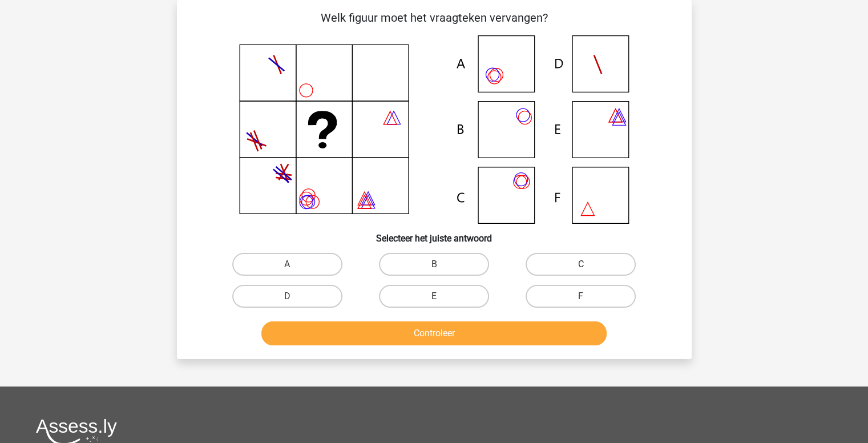 This screenshot has width=868, height=443. Describe the element at coordinates (287, 297) in the screenshot. I see `label: D` at that location.